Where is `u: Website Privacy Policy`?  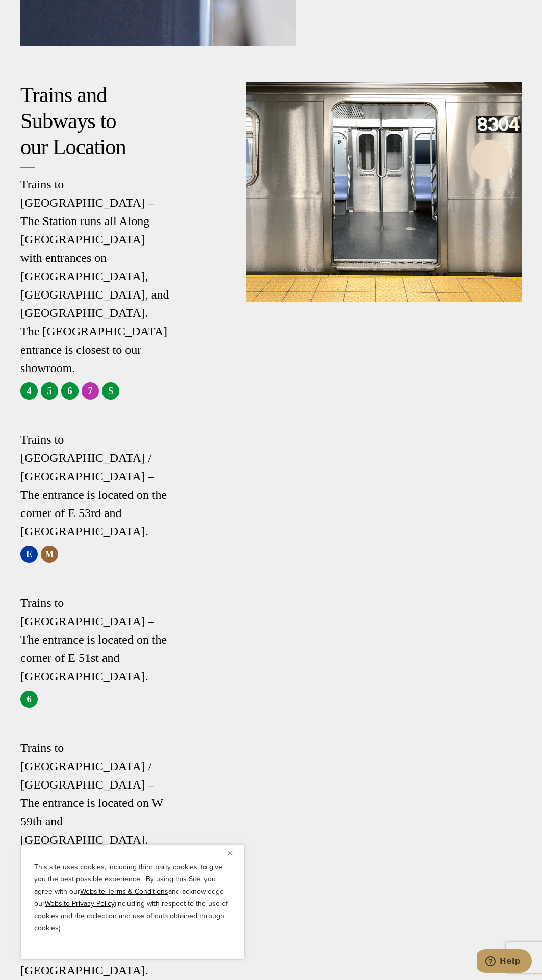 u: Website Privacy Policy is located at coordinates (80, 904).